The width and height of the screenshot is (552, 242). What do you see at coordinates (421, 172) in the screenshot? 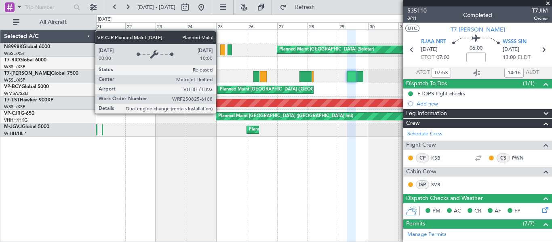
I see `span: Cabin Crew` at bounding box center [421, 172].